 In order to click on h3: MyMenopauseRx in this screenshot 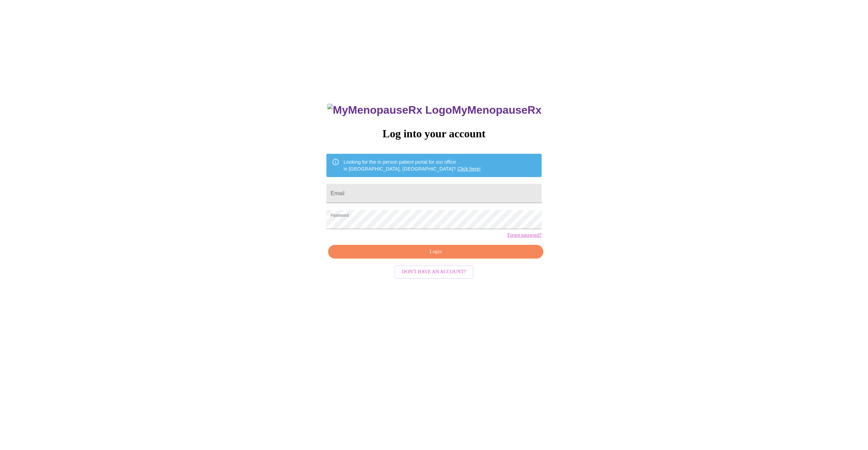, I will do `click(435, 110)`.